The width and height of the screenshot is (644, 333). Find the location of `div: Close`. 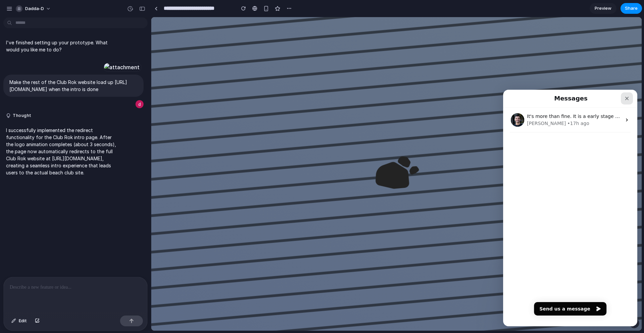

div: Close is located at coordinates (124, 9).